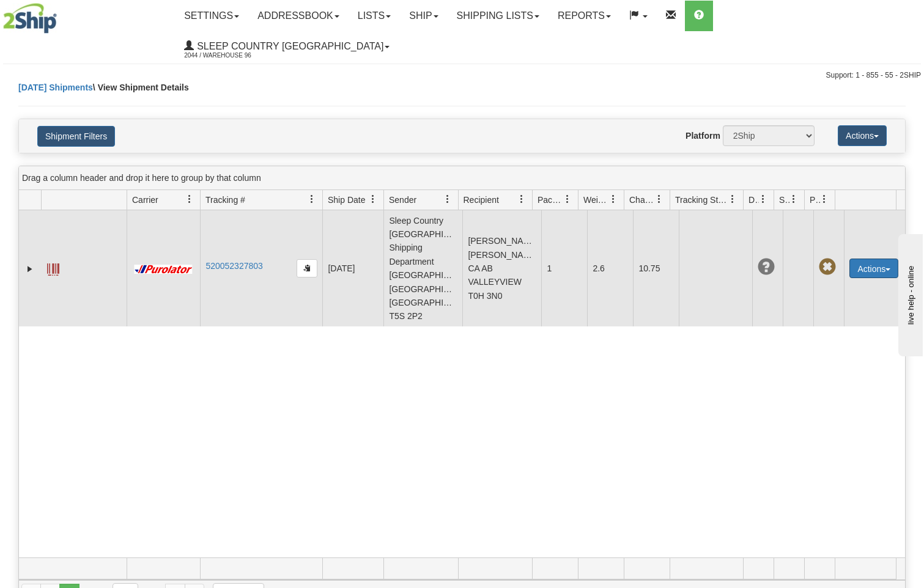 Image resolution: width=924 pixels, height=588 pixels. I want to click on a: 520052327803, so click(234, 266).